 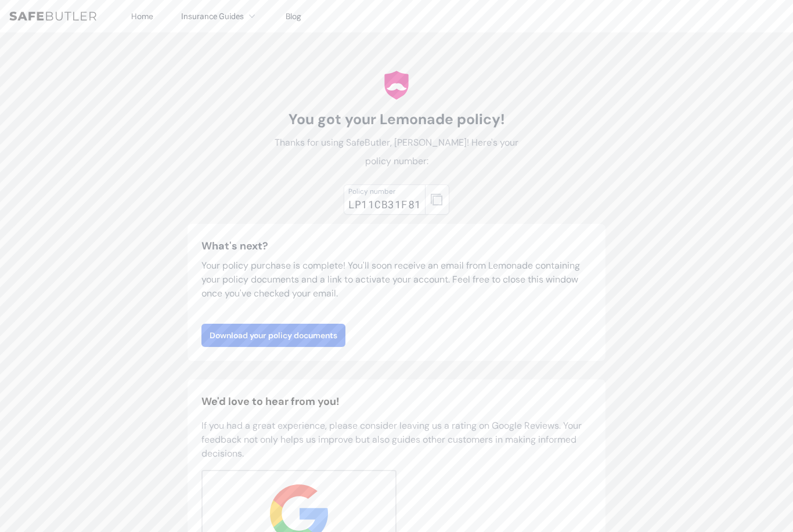 What do you see at coordinates (53, 16) in the screenshot?
I see `img: SafeButler Text Logo` at bounding box center [53, 16].